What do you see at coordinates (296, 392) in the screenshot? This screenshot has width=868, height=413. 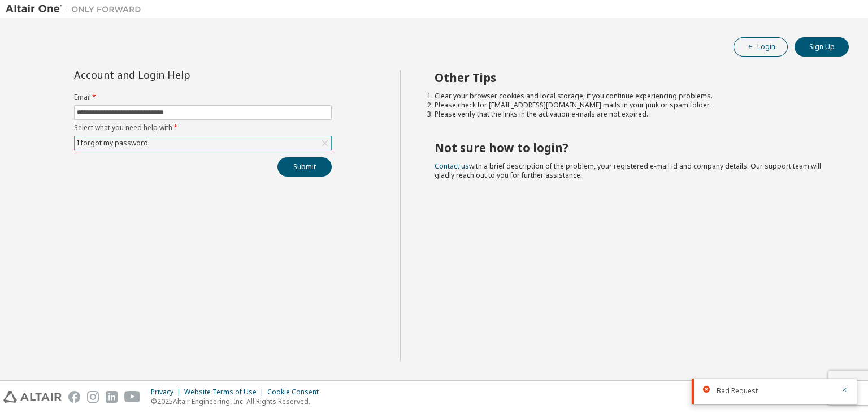 I see `div: Cookie Consent` at bounding box center [296, 392].